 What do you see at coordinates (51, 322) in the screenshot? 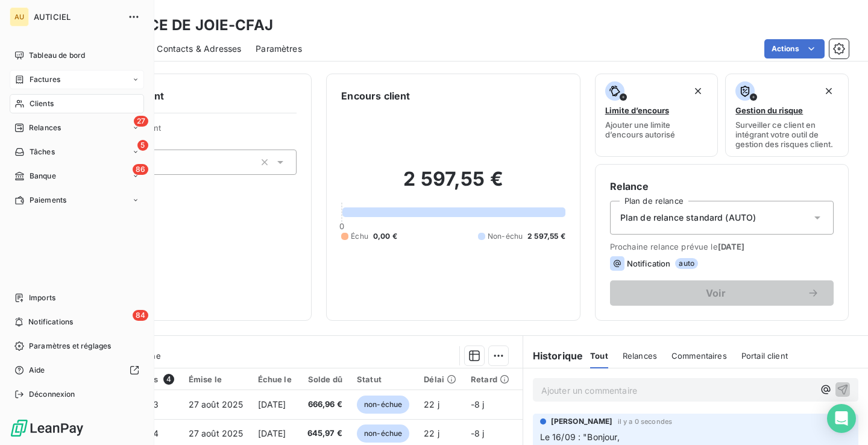
I see `span: Notifications` at bounding box center [51, 322].